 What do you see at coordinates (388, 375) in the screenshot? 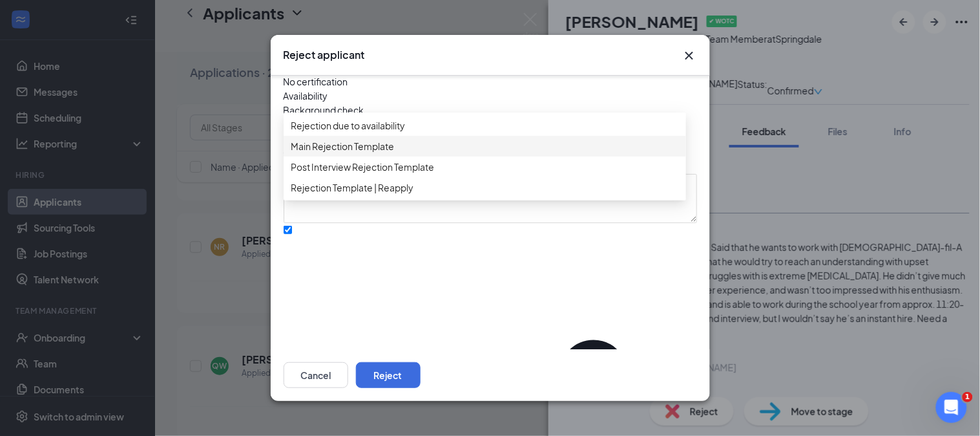
I see `button: Reject` at bounding box center [388, 375].